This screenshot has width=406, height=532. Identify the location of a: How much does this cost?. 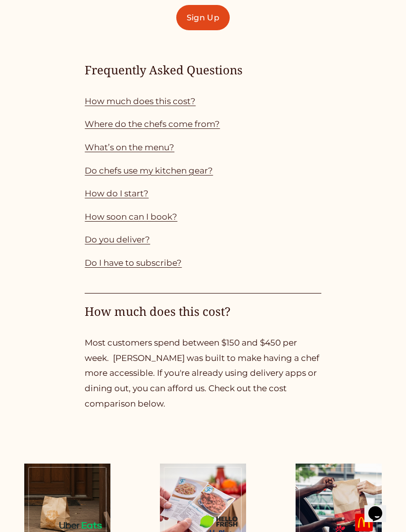
(141, 101).